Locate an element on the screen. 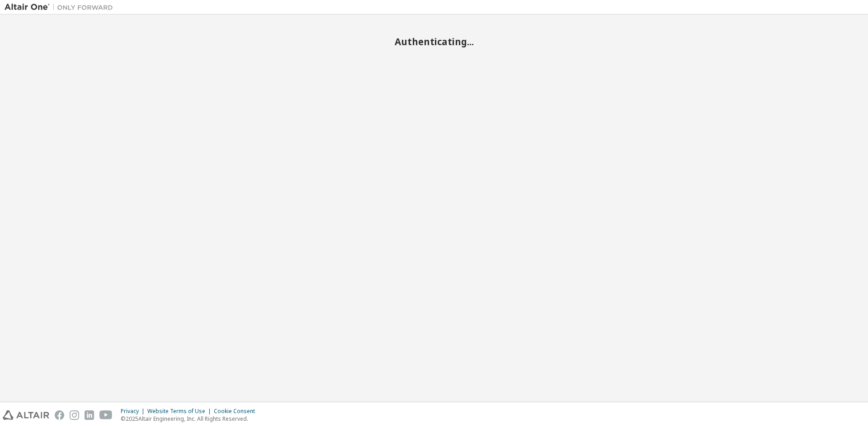  img: altair_logo.svg is located at coordinates (26, 414).